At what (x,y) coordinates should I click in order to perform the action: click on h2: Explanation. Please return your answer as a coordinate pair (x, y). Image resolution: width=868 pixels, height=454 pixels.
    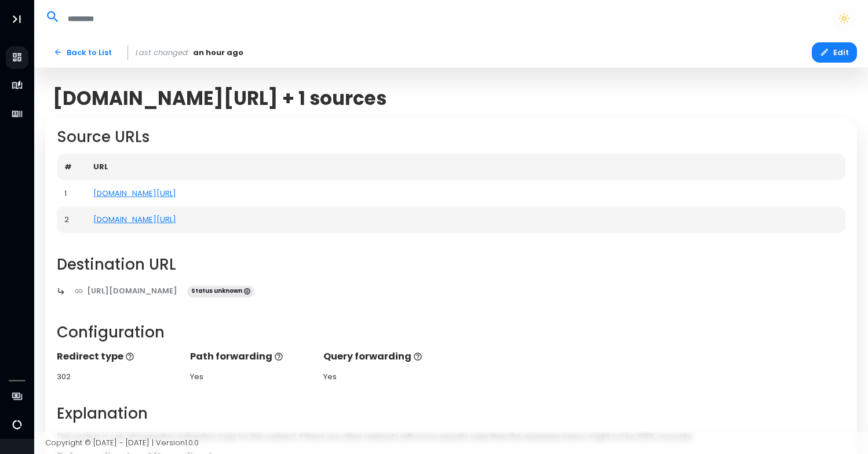
    Looking at the image, I should click on (451, 413).